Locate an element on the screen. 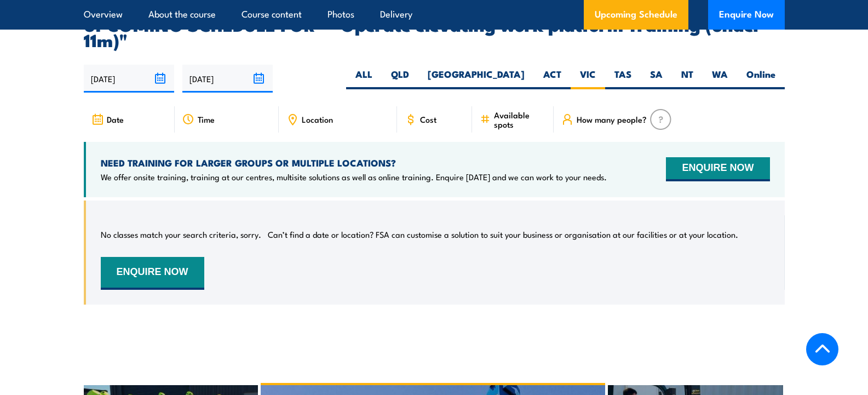  input: To date is located at coordinates (228, 79).